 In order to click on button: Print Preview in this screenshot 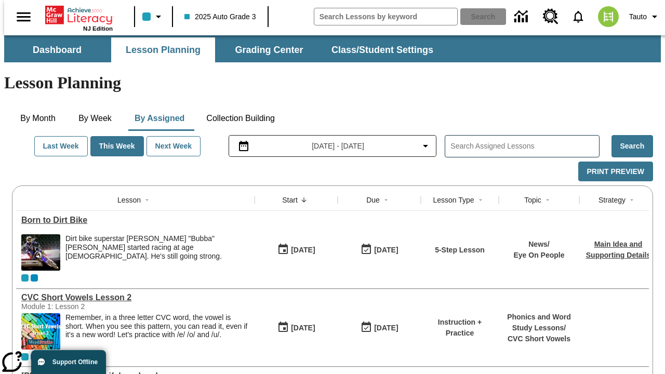, I will do `click(615, 171)`.